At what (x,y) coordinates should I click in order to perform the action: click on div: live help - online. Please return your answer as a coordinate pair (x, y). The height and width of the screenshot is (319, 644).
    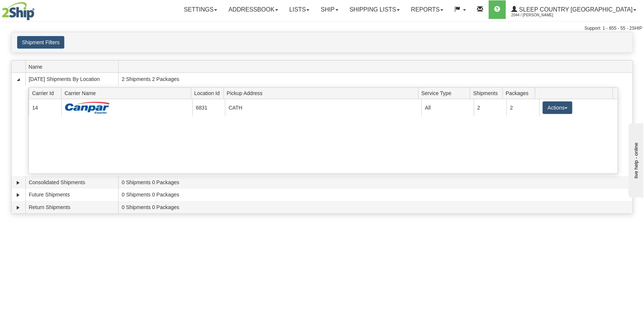
    Looking at the image, I should click on (37, 9).